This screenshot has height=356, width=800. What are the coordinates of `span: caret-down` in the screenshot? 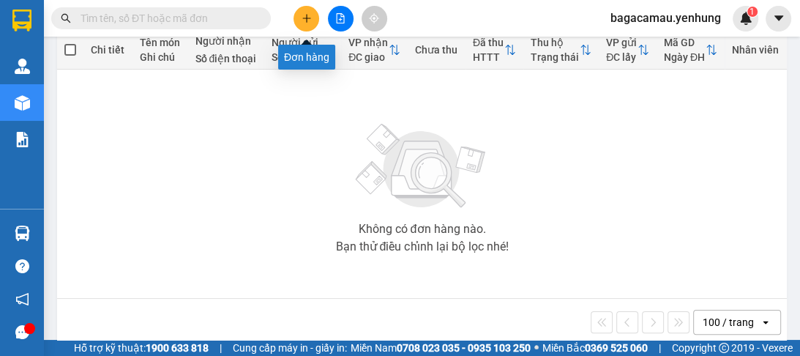 It's located at (779, 18).